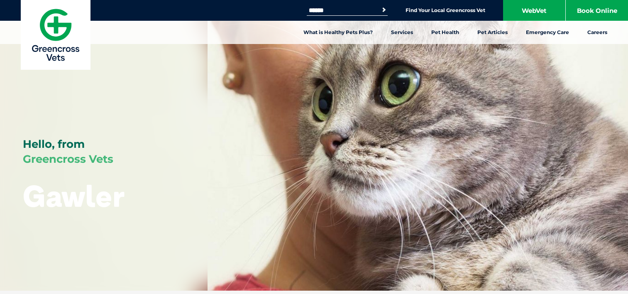 This screenshot has width=628, height=294. I want to click on span: Hello, from, so click(54, 144).